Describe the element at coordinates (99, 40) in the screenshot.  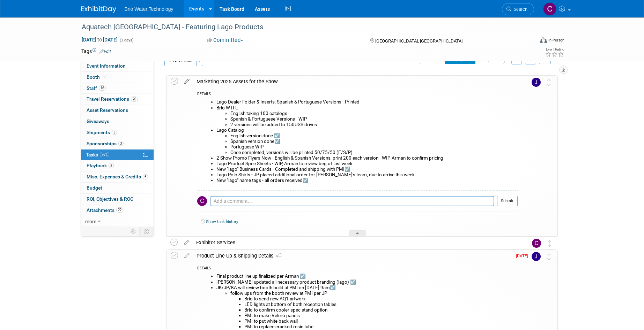
I see `span: to` at that location.